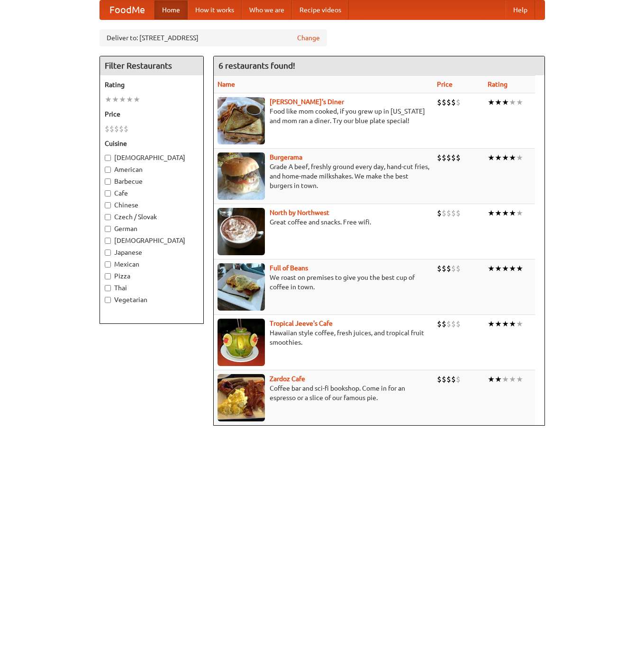 The width and height of the screenshot is (644, 670). Describe the element at coordinates (323, 282) in the screenshot. I see `p: We roast on premises to give you the best cup of coffee in town.` at that location.